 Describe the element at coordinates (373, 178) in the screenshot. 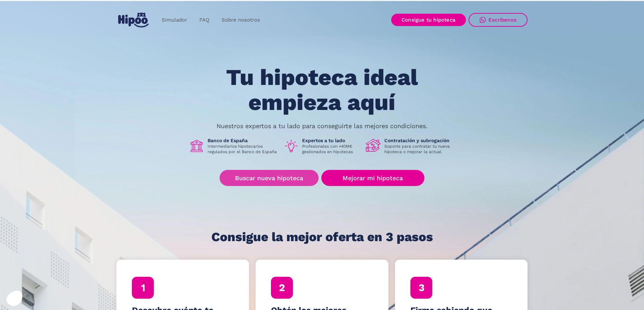

I see `a: Mejorar mi hipoteca` at that location.